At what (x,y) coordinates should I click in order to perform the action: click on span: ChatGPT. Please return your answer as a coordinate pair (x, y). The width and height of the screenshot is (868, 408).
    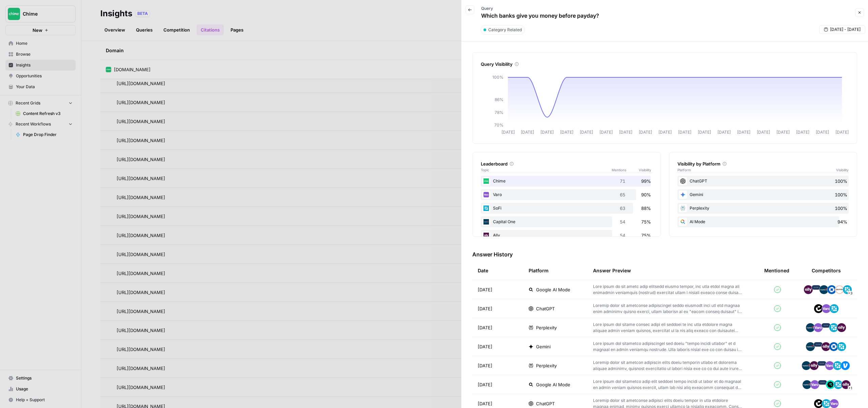
    Looking at the image, I should click on (545, 403).